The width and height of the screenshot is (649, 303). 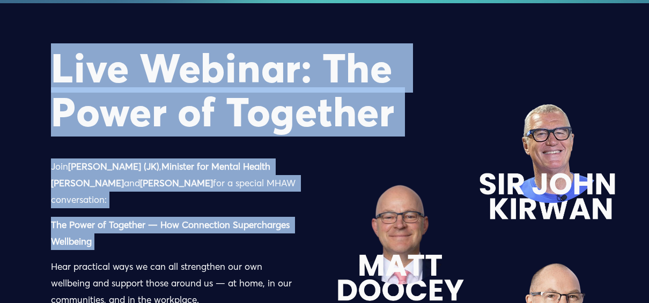 I want to click on strong: The Power of Together — How Connection Supercharges Wellbeing, so click(x=172, y=233).